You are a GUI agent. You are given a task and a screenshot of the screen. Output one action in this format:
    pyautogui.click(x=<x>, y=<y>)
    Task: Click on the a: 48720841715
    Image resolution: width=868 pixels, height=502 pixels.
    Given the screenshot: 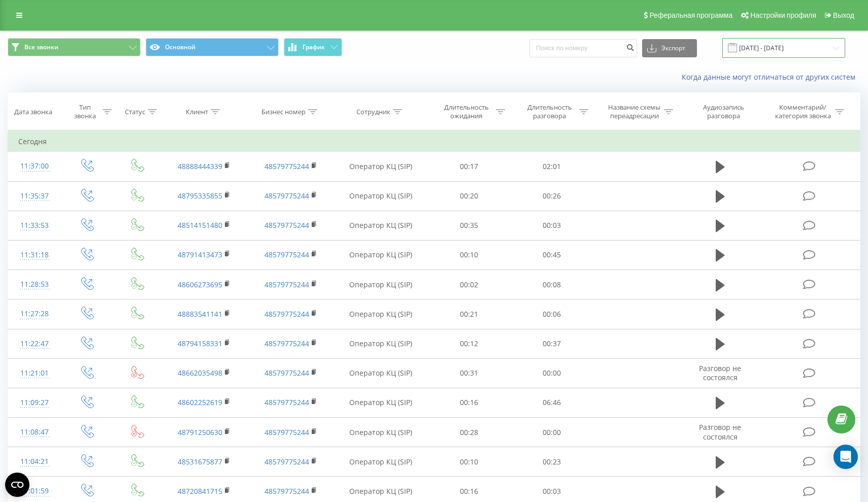 What is the action you would take?
    pyautogui.click(x=200, y=491)
    